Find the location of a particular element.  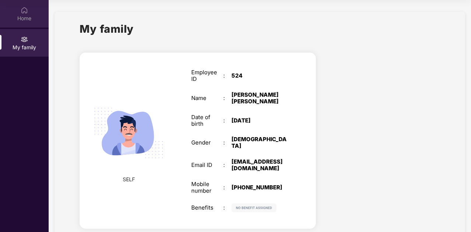

div: Mobile number is located at coordinates (207, 188).